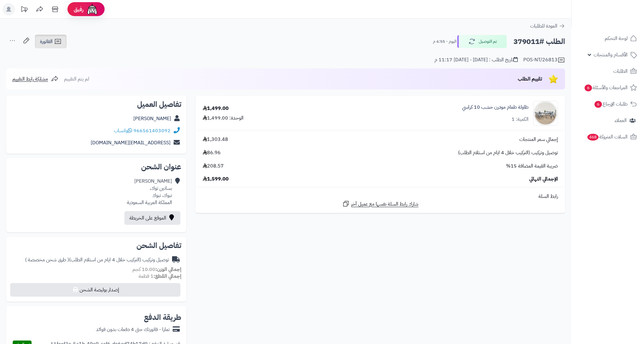 The width and height of the screenshot is (644, 344). I want to click on a: المراجعات والأسئلة6, so click(608, 88).